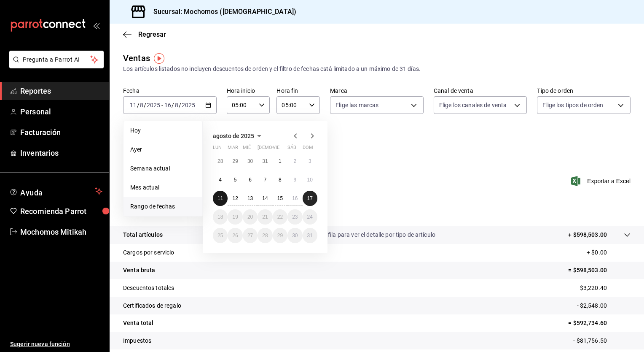 This screenshot has height=352, width=644. What do you see at coordinates (309, 180) in the screenshot?
I see `abbr: 10 de agosto de 2025` at bounding box center [309, 180].